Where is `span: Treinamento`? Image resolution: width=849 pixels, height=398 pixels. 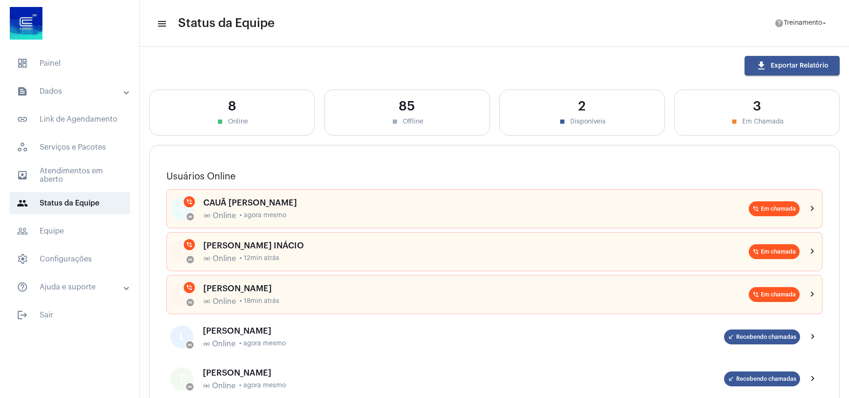
span: Treinamento is located at coordinates (803, 23).